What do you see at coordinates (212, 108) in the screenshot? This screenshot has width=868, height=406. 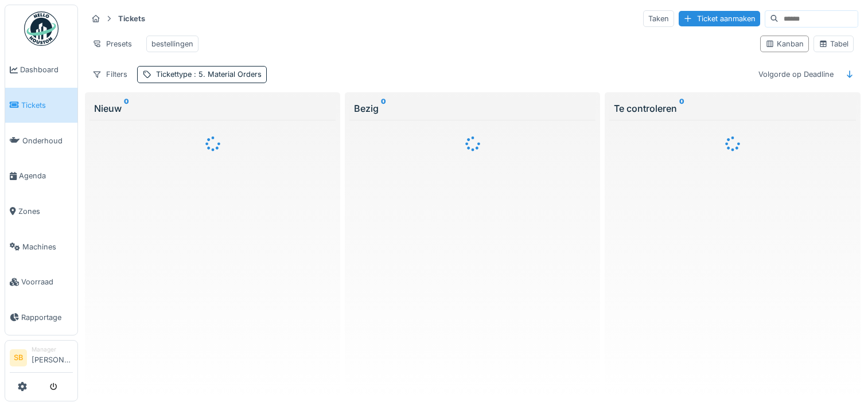 I see `div: Nieuw` at bounding box center [212, 108].